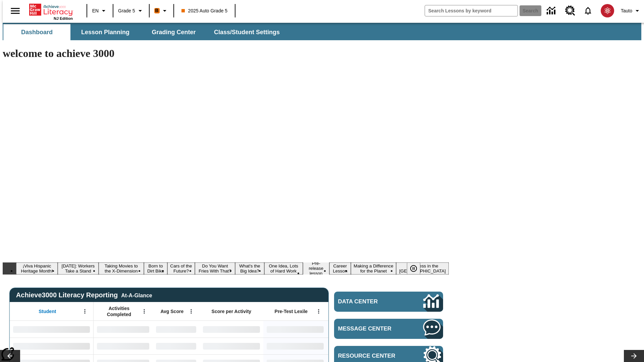 This screenshot has width=644, height=362. Describe the element at coordinates (37, 268) in the screenshot. I see `button: Slide 1 ¡Viva Hispanic Heritage Month!` at that location.